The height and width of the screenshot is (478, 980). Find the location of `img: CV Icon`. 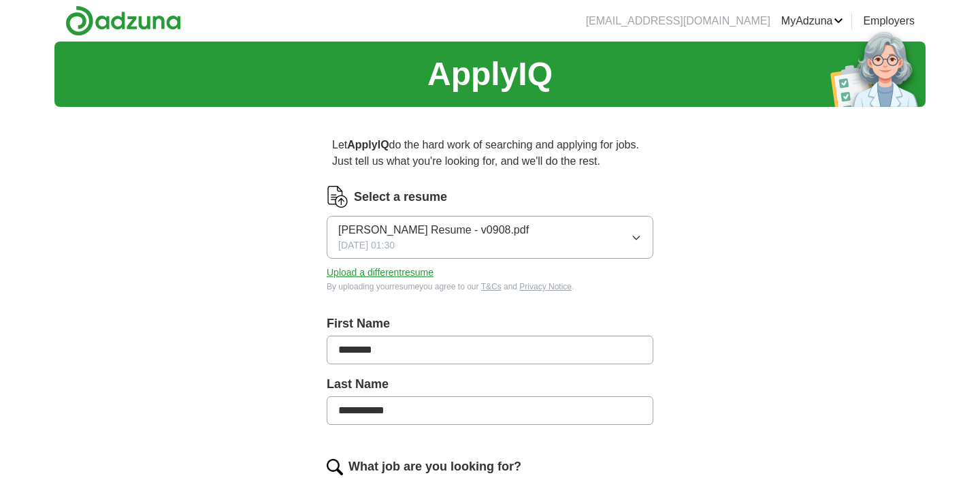

img: CV Icon is located at coordinates (338, 197).